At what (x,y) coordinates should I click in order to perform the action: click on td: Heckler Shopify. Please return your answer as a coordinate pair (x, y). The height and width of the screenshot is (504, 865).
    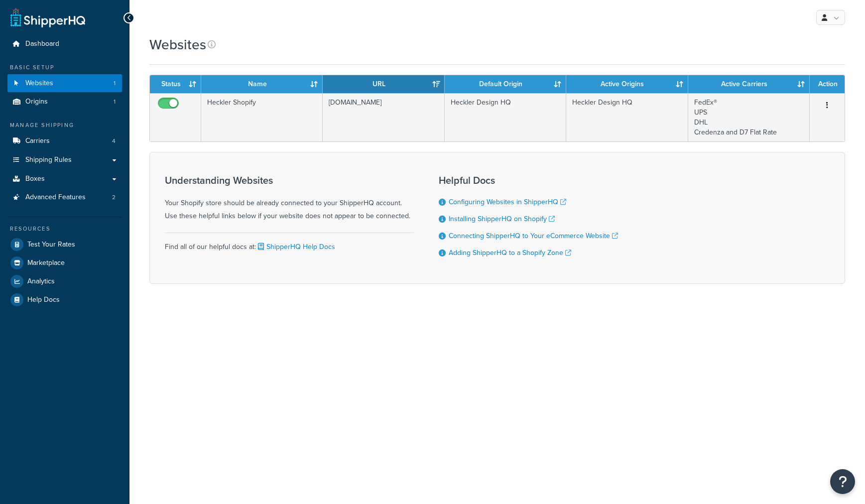
    Looking at the image, I should click on (262, 117).